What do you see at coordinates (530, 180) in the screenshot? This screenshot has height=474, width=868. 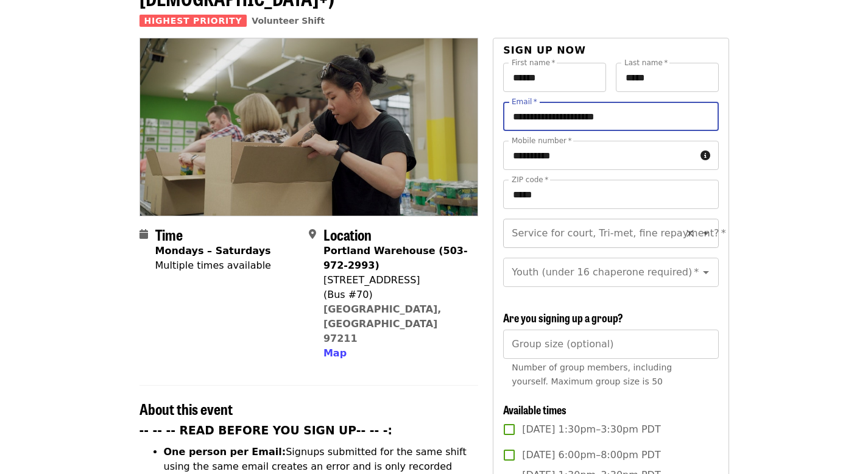 I see `label: ZIP code` at bounding box center [530, 180].